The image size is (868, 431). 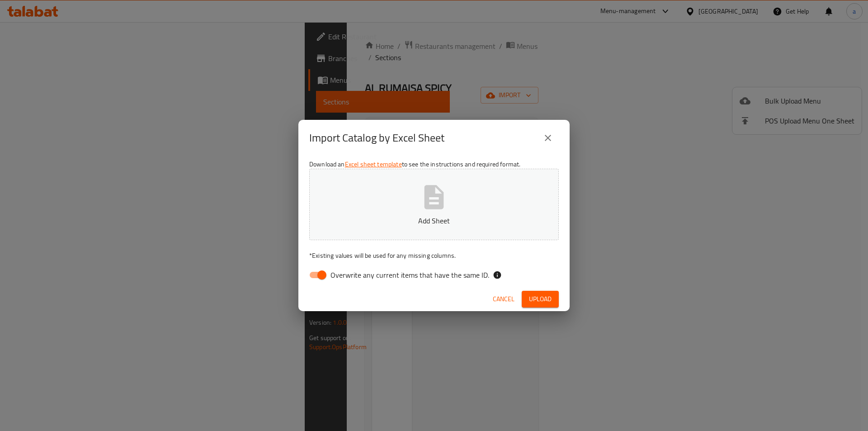 What do you see at coordinates (548, 138) in the screenshot?
I see `button: close` at bounding box center [548, 138].